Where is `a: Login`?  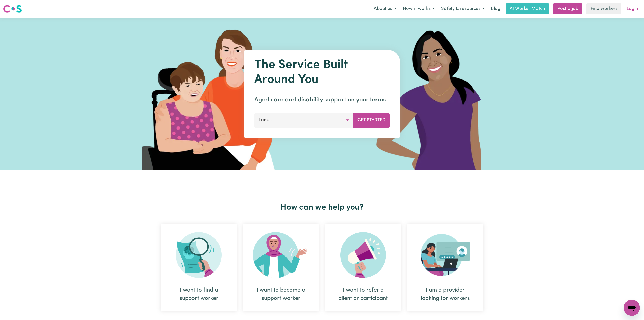
a: Login is located at coordinates (632, 9).